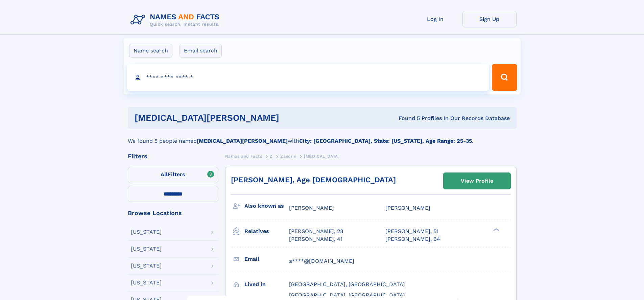  Describe the element at coordinates (271, 156) in the screenshot. I see `a: Z` at that location.